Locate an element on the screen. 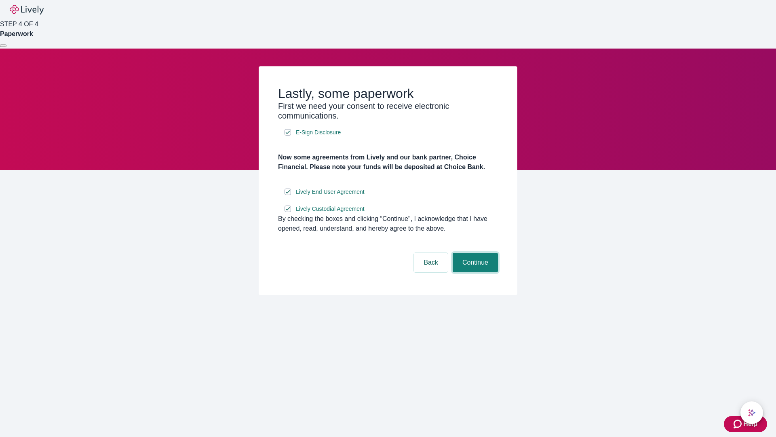 Image resolution: width=776 pixels, height=437 pixels. span: Lively End User Agreement is located at coordinates (330, 192).